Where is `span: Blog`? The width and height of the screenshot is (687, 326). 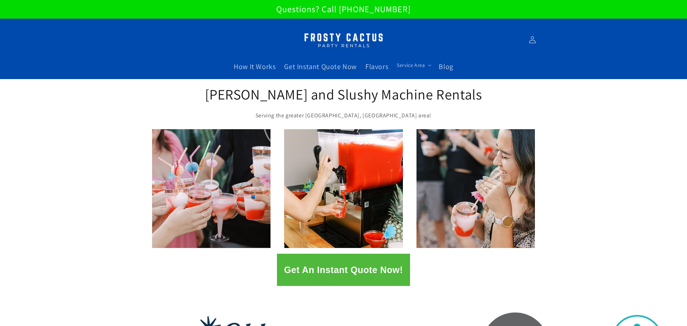
span: Blog is located at coordinates (446, 67).